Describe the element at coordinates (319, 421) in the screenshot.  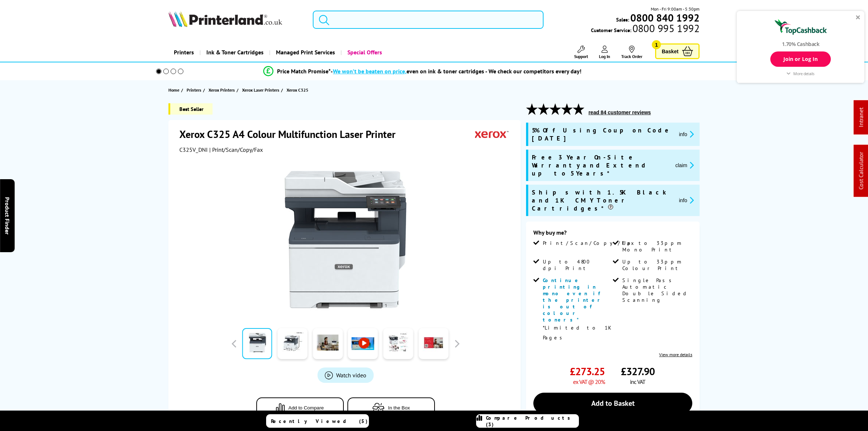
I see `span: Recently Viewed (5)` at that location.